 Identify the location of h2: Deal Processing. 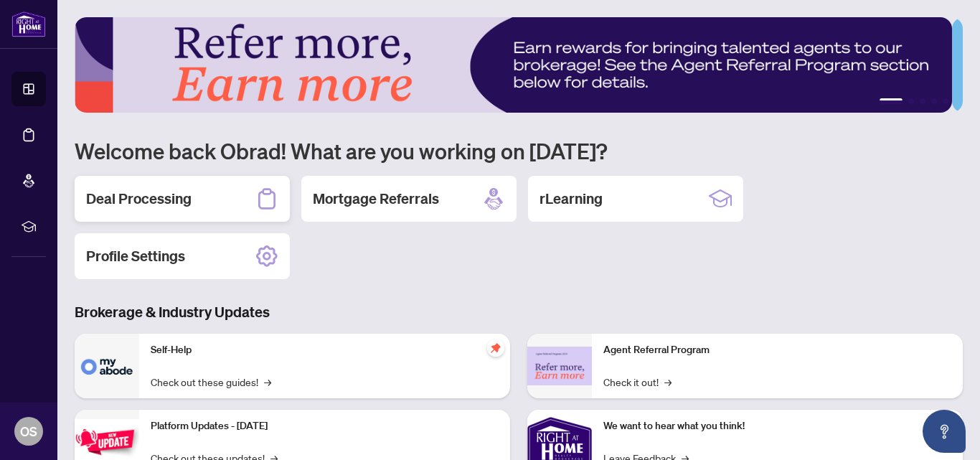
(138, 199).